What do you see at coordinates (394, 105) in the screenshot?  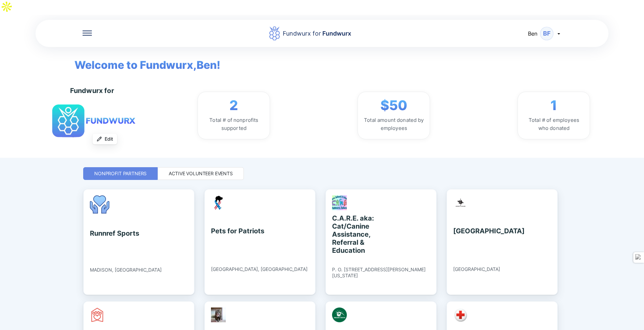 I see `span: $50` at bounding box center [394, 105].